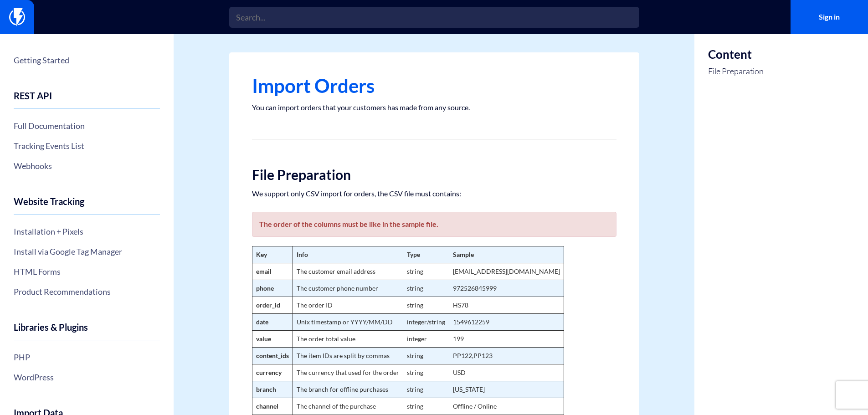 The width and height of the screenshot is (868, 415). Describe the element at coordinates (347, 338) in the screenshot. I see `td: The order total value` at that location.